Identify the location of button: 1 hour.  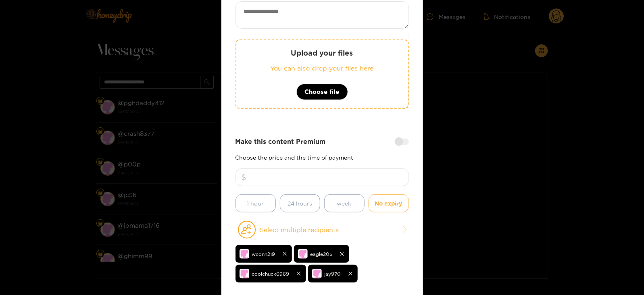
(256, 203).